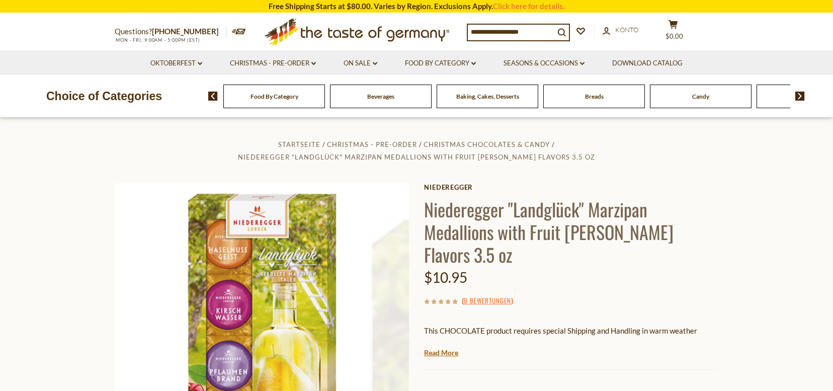 The height and width of the screenshot is (391, 833). I want to click on span: Startseite, so click(299, 144).